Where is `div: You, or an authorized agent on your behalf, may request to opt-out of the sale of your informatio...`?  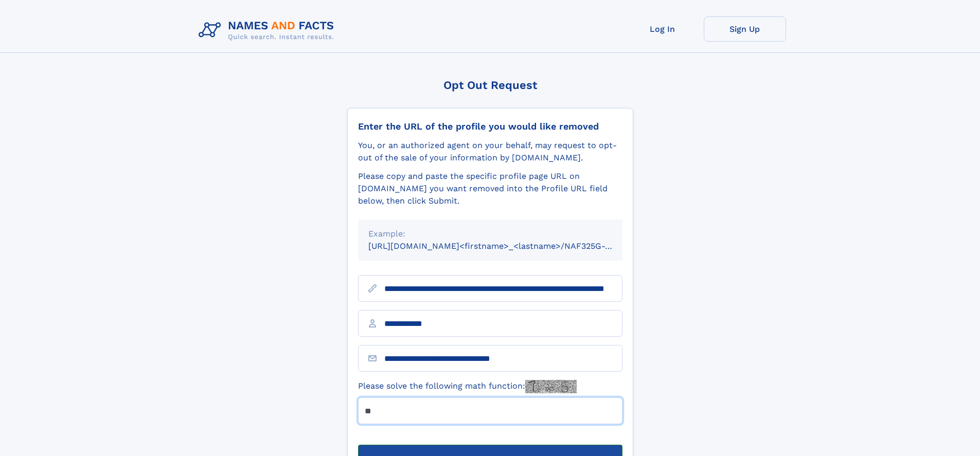
div: You, or an authorized agent on your behalf, may request to opt-out of the sale of your informatio... is located at coordinates (490, 152).